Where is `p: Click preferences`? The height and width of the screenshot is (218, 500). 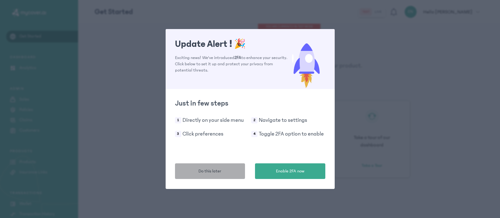 p: Click preferences is located at coordinates (203, 134).